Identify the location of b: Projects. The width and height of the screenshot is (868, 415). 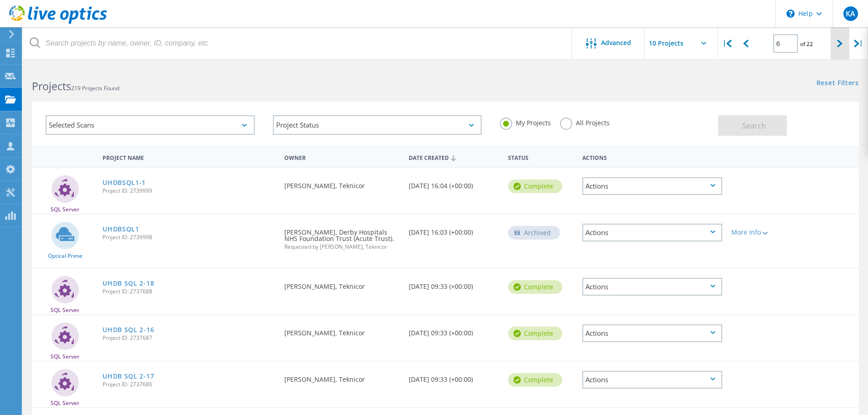
(52, 86).